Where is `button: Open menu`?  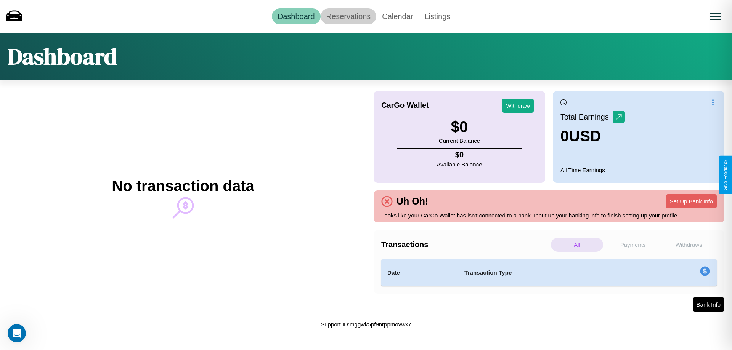
button: Open menu is located at coordinates (715, 16).